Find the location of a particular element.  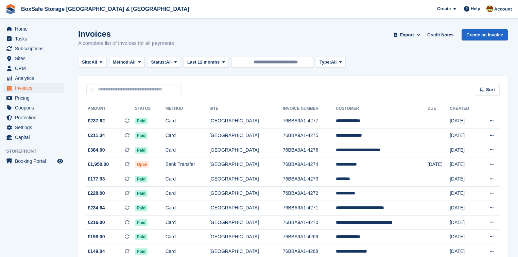

span: CRM is located at coordinates (35, 68).